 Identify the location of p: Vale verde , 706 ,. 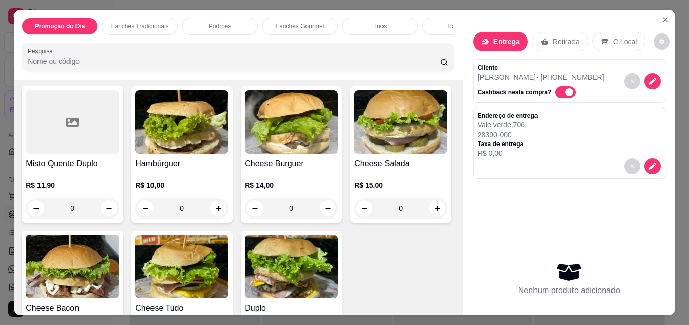
(508, 125).